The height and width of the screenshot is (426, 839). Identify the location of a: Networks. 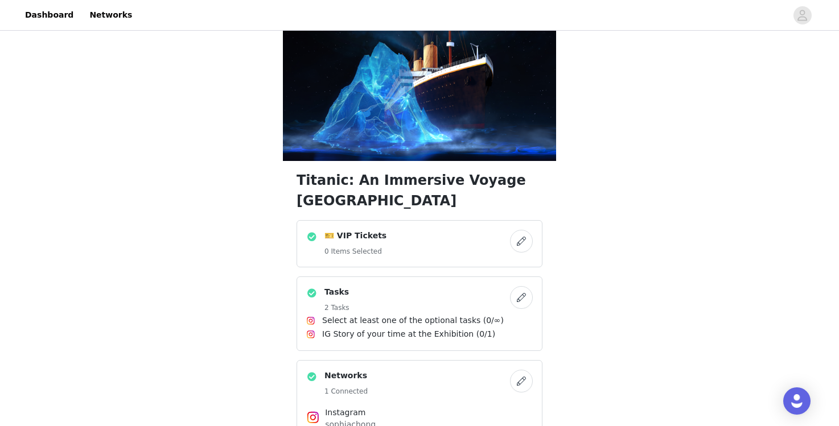
(110, 15).